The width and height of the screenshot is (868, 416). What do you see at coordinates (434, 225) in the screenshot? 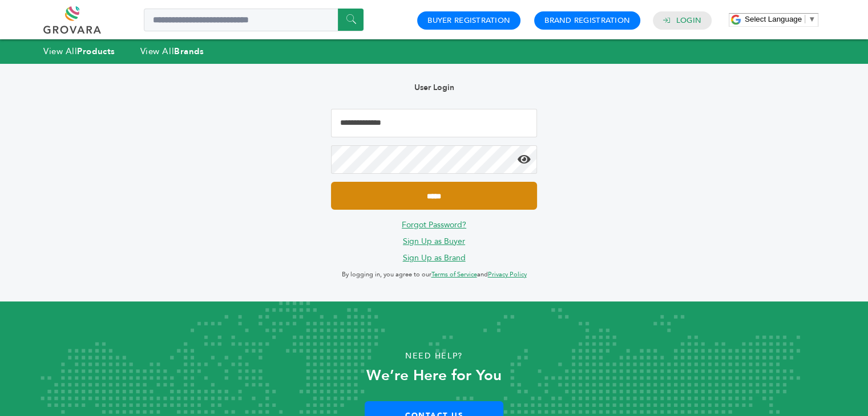
I see `a: Forgot Password?` at bounding box center [434, 225].